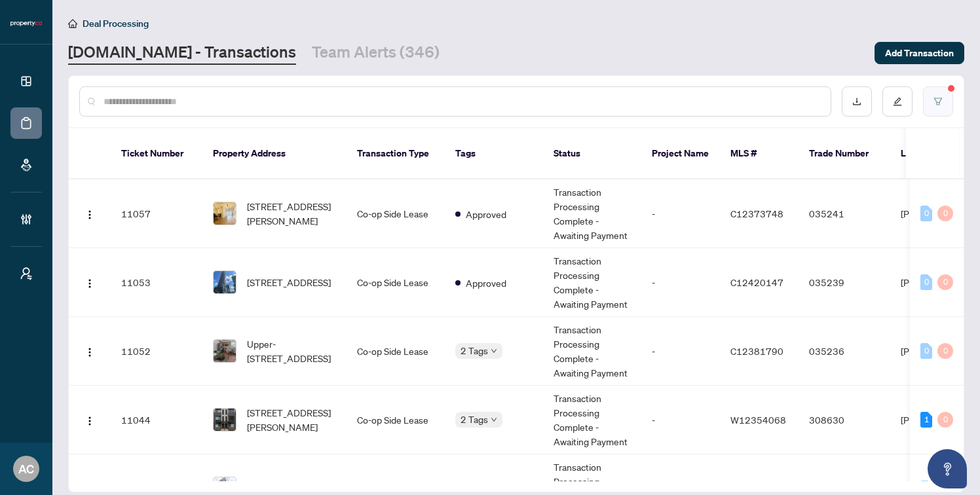  What do you see at coordinates (73, 24) in the screenshot?
I see `span: home` at bounding box center [73, 24].